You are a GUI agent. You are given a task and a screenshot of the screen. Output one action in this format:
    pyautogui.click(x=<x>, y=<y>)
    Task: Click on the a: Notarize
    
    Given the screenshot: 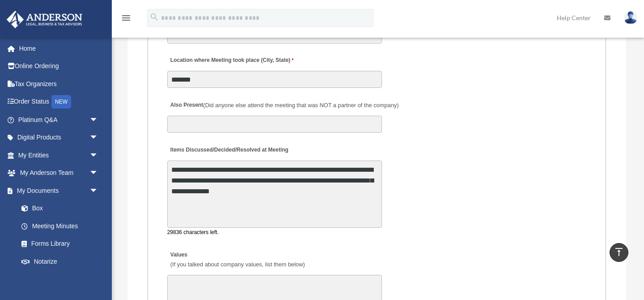 What is the action you would take?
    pyautogui.click(x=62, y=262)
    